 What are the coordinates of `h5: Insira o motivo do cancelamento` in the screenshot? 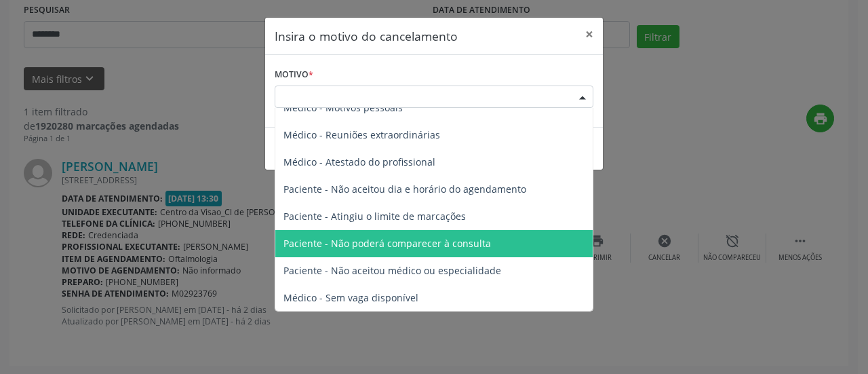 It's located at (366, 36).